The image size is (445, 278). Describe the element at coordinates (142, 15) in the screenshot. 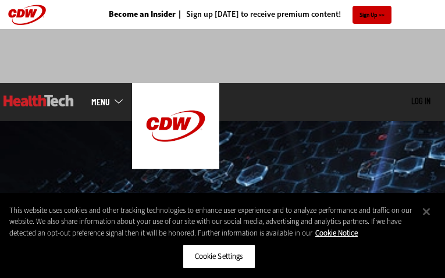

I see `a: Become an Insider` at that location.